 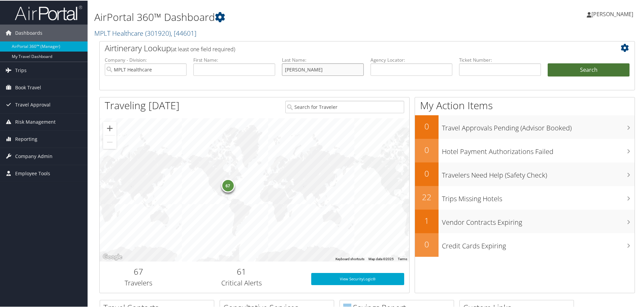 I want to click on label: First Name:, so click(x=234, y=59).